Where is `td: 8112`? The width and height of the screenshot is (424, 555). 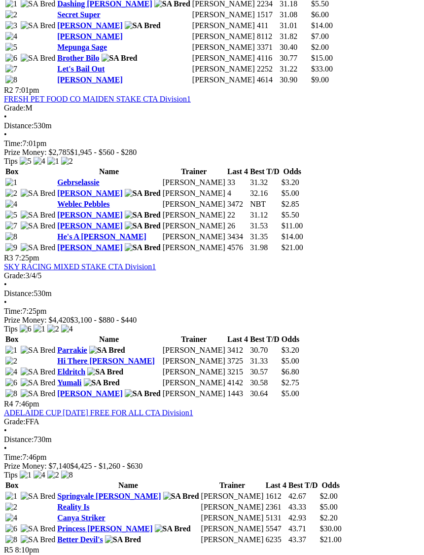
td: 8112 is located at coordinates (267, 36).